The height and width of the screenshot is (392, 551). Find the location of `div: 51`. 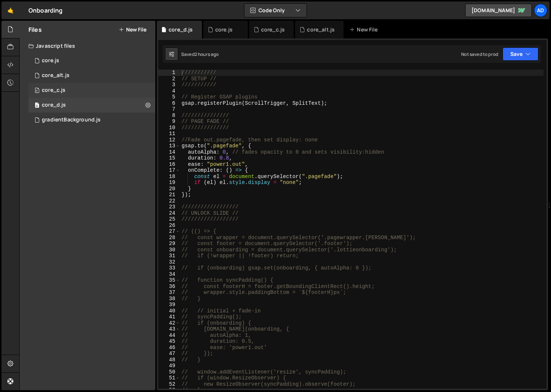

div: 51 is located at coordinates (169, 378).